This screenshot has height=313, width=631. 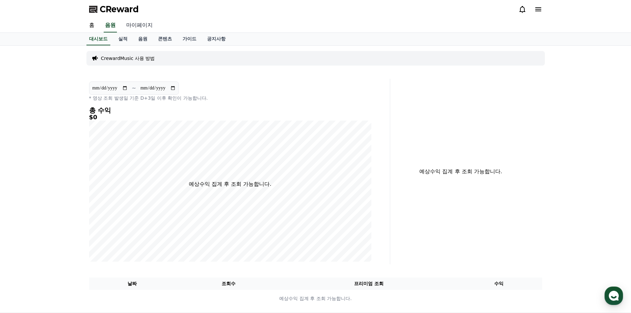 I want to click on span: 대화, so click(x=65, y=223).